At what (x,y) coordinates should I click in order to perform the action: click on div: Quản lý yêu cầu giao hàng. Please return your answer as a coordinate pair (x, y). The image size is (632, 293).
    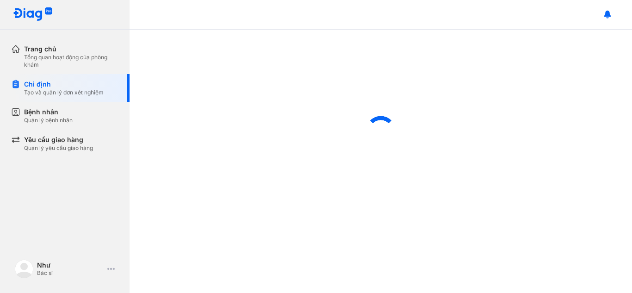
    Looking at the image, I should click on (58, 148).